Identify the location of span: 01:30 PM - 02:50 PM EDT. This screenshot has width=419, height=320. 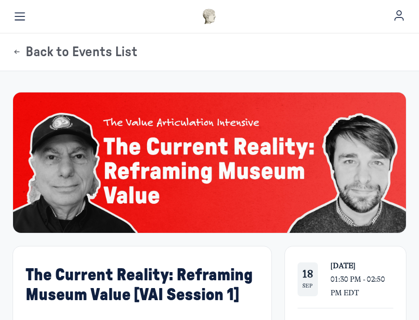
(358, 286).